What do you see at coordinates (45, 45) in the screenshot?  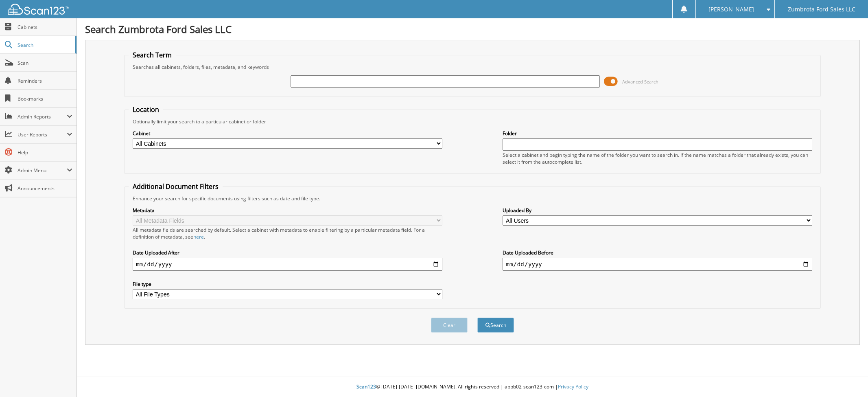 I see `span: Search` at bounding box center [45, 45].